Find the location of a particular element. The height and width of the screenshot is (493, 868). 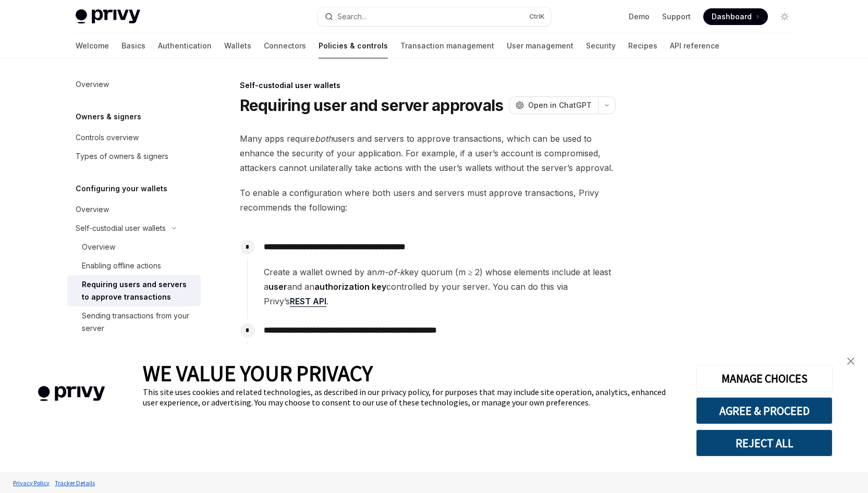

span: WE VALUE YOUR PRIVACY is located at coordinates (258, 373).